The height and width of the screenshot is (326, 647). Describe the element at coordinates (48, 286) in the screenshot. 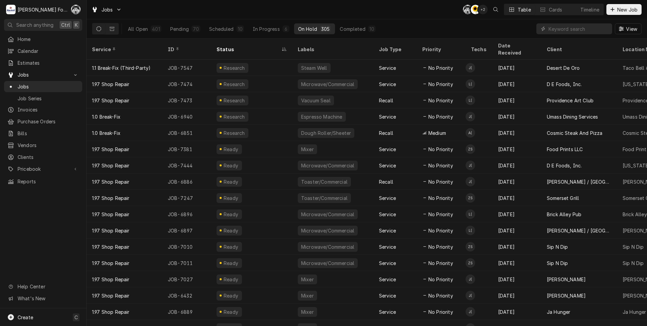

I see `span: Help Center` at that location.